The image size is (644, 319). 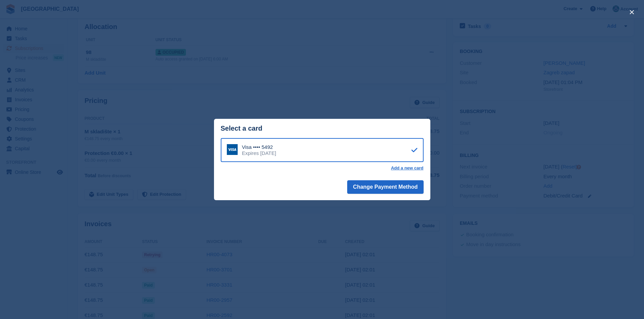 I want to click on button: Change Payment Method, so click(x=385, y=187).